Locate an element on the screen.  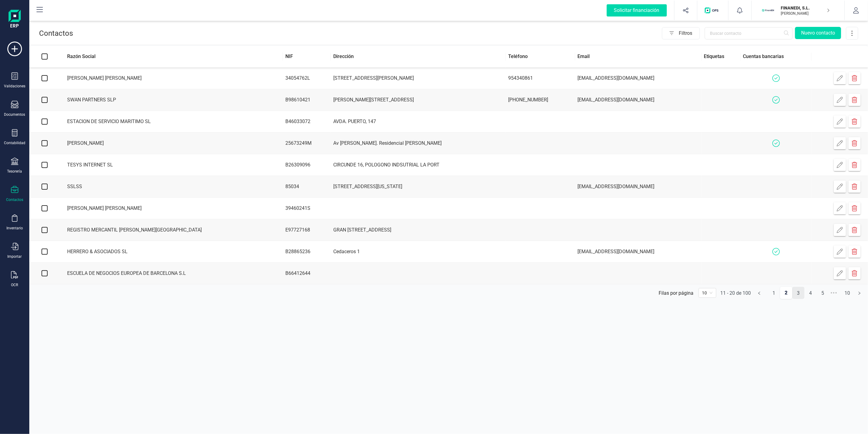
a: 5 is located at coordinates (823, 293).